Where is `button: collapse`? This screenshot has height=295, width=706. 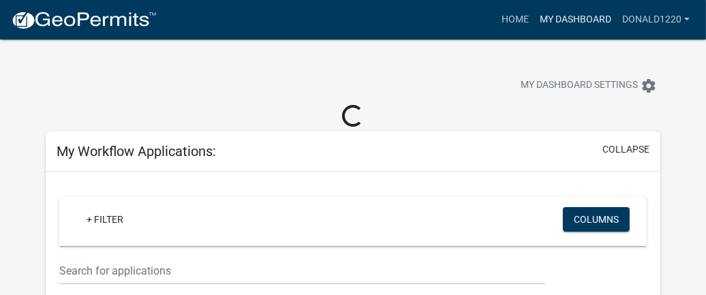 button: collapse is located at coordinates (626, 149).